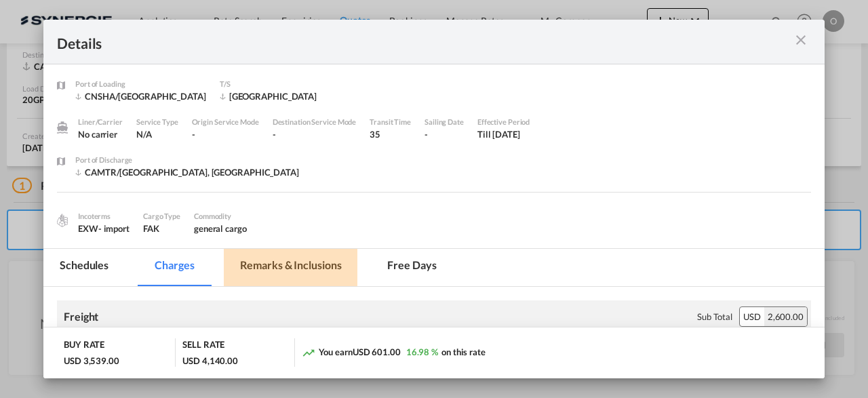 This screenshot has width=868, height=398. Describe the element at coordinates (752, 316) in the screenshot. I see `div: USD` at that location.